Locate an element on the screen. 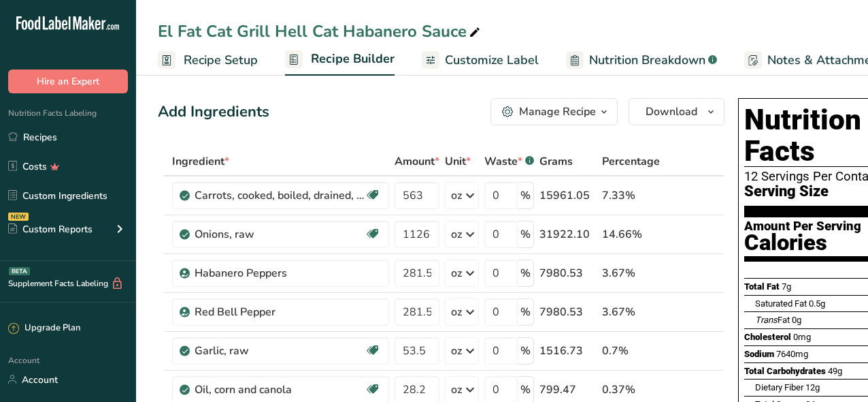  span: 7g is located at coordinates (787, 286).